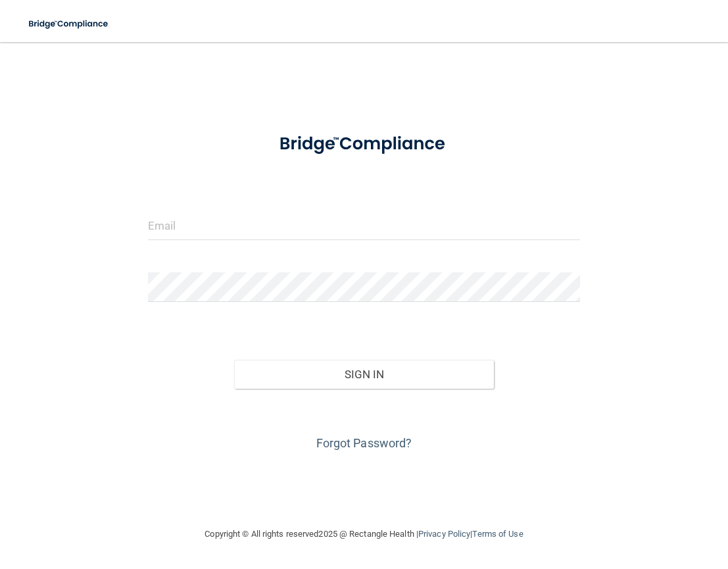 This screenshot has height=569, width=728. What do you see at coordinates (364, 374) in the screenshot?
I see `button: Sign In` at bounding box center [364, 374].